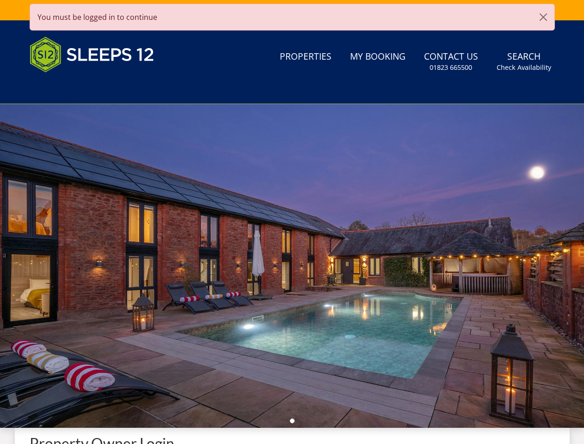 This screenshot has height=444, width=584. Describe the element at coordinates (378, 57) in the screenshot. I see `a: My Booking` at that location.